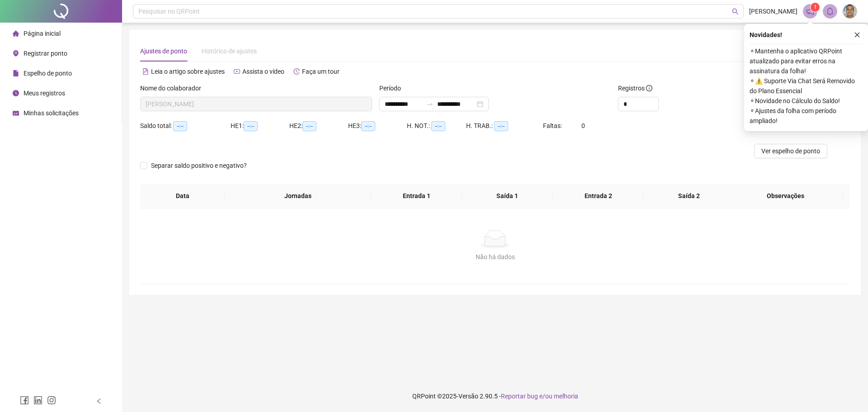 Image resolution: width=868 pixels, height=412 pixels. I want to click on span: Assista o vídeo, so click(263, 71).